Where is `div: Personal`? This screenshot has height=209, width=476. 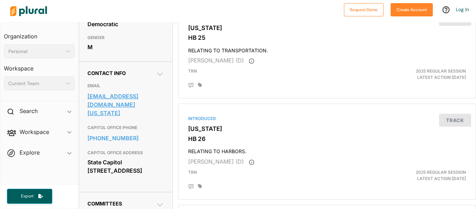
div: Personal is located at coordinates (36, 51).